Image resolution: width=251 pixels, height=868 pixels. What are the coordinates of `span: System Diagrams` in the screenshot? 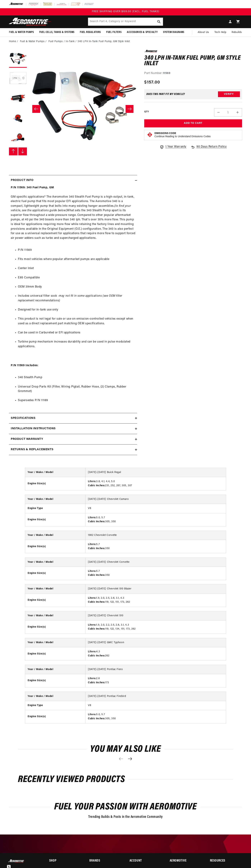 It's located at (174, 32).